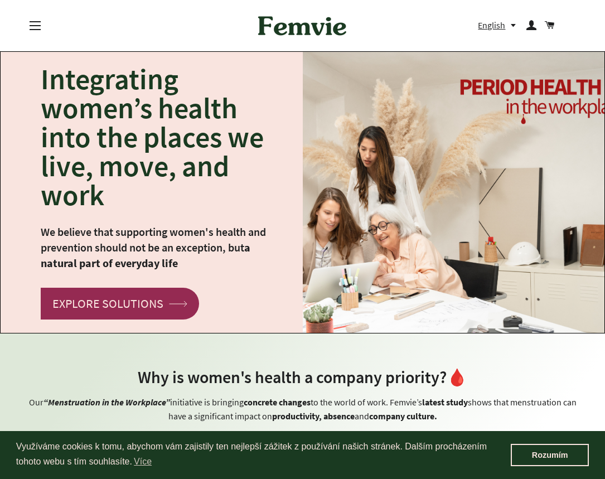 Image resolution: width=605 pixels, height=479 pixels. I want to click on a: EXPLORE SOLUTIONS, so click(120, 303).